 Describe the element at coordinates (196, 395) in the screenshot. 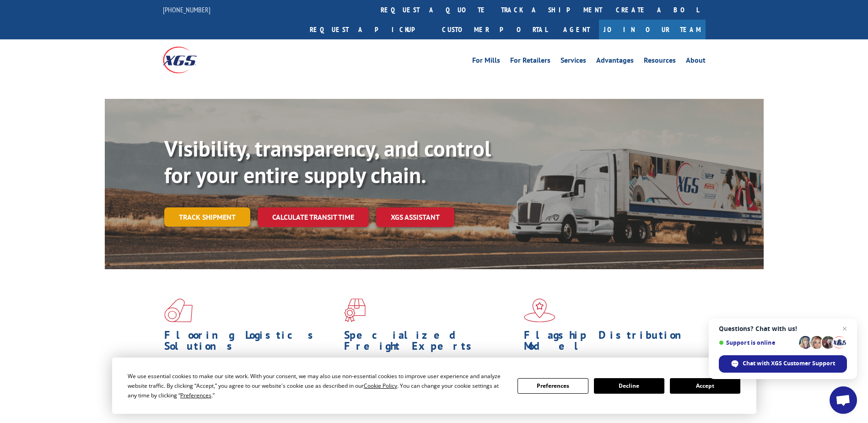

I see `span: Preferences` at that location.